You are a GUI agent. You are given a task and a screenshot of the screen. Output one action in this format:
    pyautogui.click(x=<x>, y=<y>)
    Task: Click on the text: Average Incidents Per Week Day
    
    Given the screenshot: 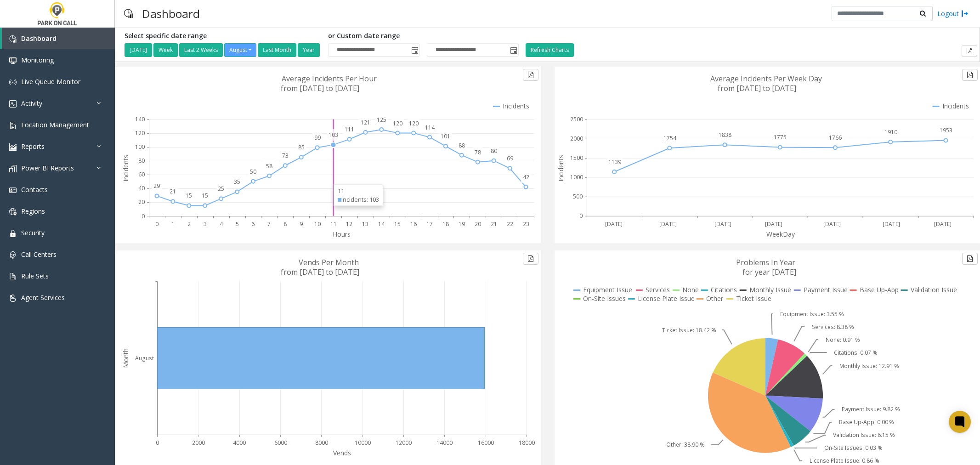 What is the action you would take?
    pyautogui.click(x=766, y=79)
    